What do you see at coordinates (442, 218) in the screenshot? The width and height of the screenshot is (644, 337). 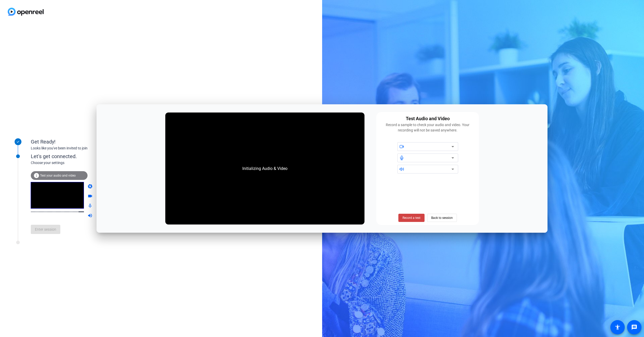 I see `button: Back to session` at bounding box center [442, 218].